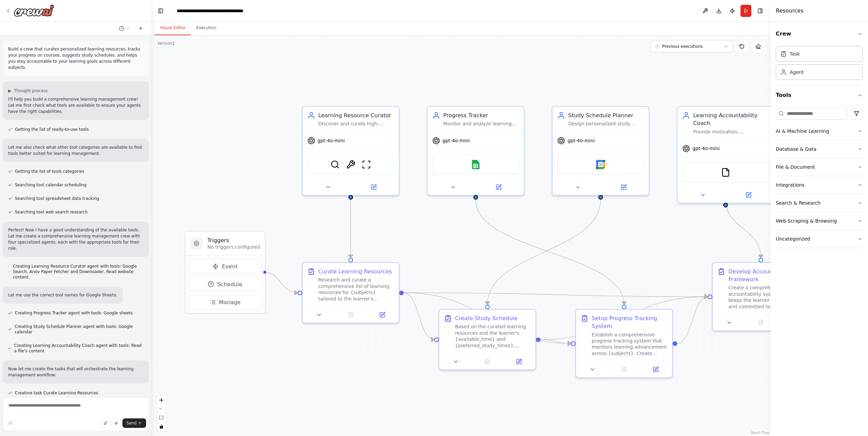 The image size is (868, 436). I want to click on div: Learning Resource Curator, so click(356, 115).